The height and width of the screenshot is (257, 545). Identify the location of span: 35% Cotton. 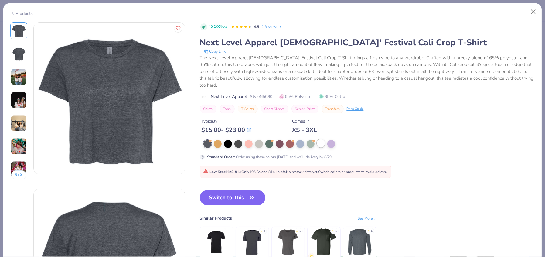
(333, 96).